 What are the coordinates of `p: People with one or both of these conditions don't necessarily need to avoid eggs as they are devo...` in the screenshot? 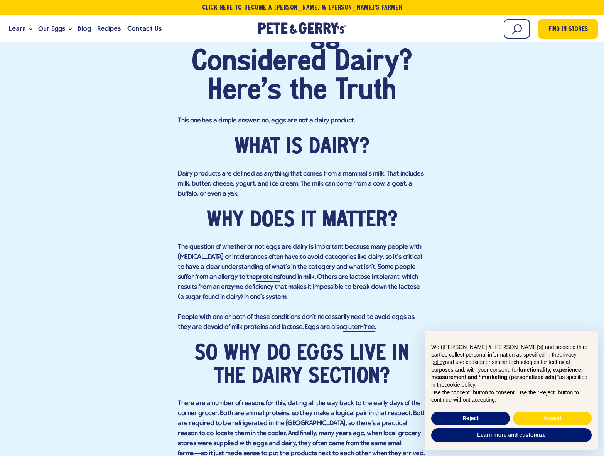 It's located at (302, 323).